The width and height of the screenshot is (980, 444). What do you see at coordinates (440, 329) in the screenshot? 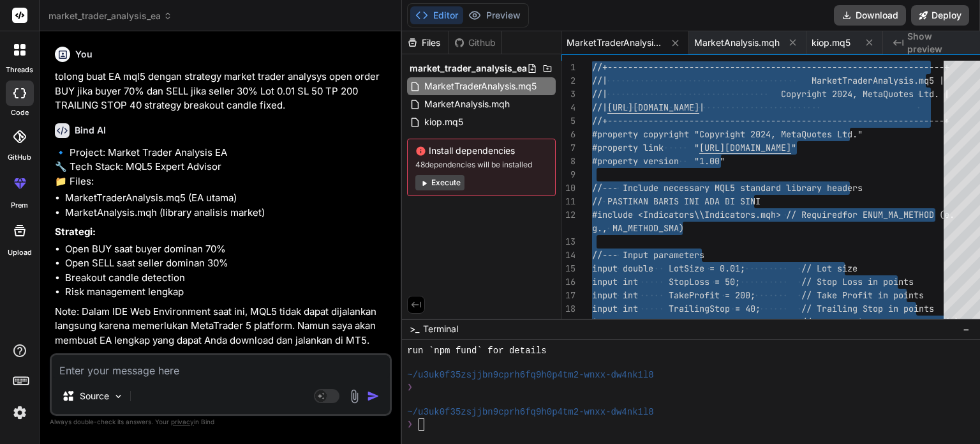
I see `span: Terminal` at bounding box center [440, 329].